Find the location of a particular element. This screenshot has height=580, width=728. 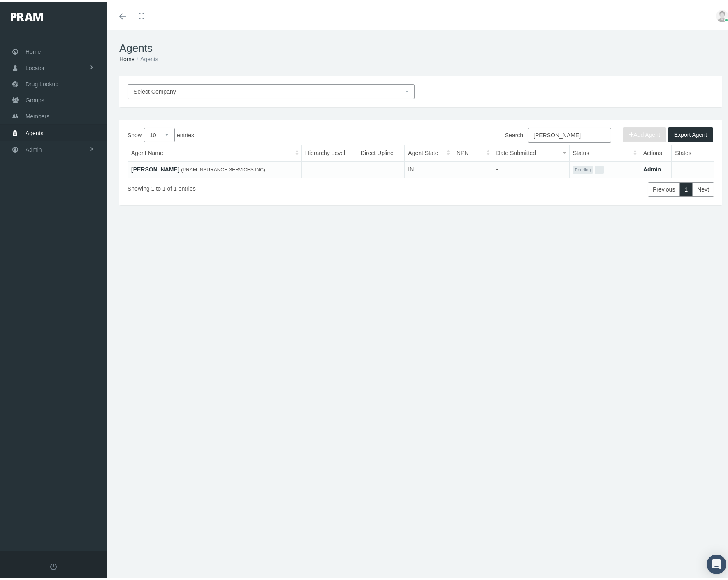

th: Agent Name: activate to sort column ascending is located at coordinates (215, 151).